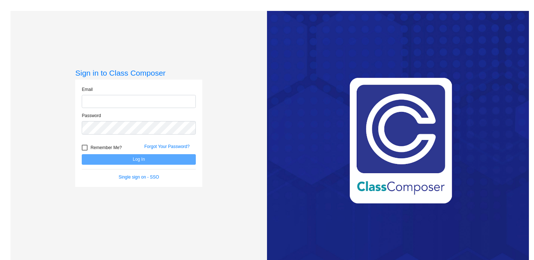 This screenshot has width=534, height=260. Describe the element at coordinates (139, 159) in the screenshot. I see `button: Log In` at that location.